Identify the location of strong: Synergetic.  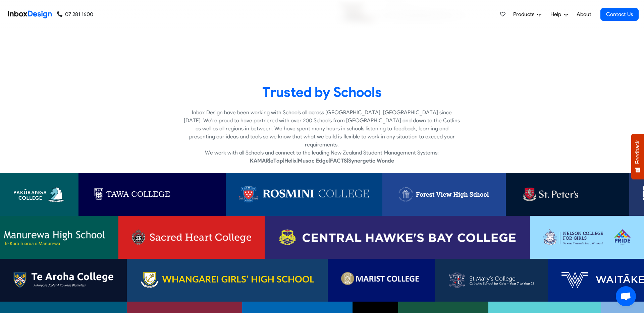
(362, 161).